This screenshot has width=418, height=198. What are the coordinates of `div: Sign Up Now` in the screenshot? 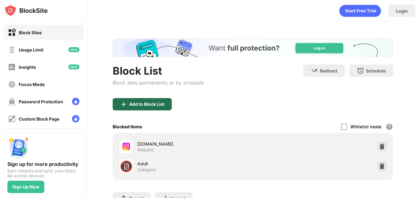 It's located at (26, 187).